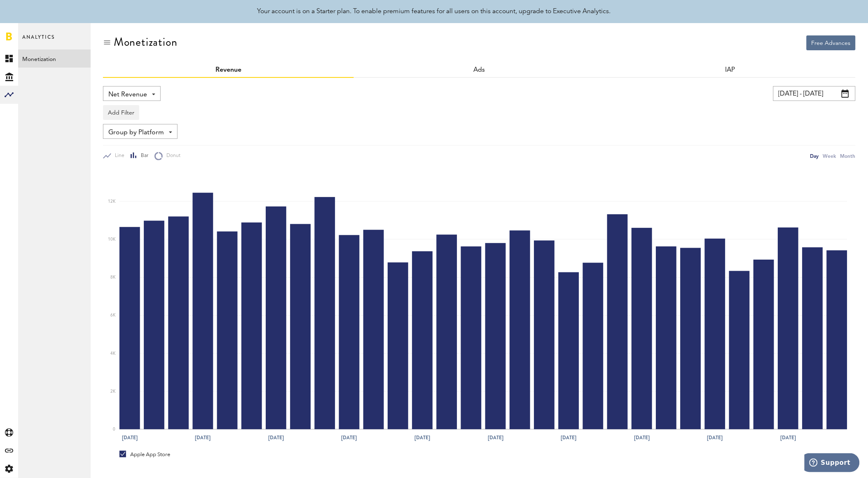  Describe the element at coordinates (113, 315) in the screenshot. I see `text: 6K` at that location.